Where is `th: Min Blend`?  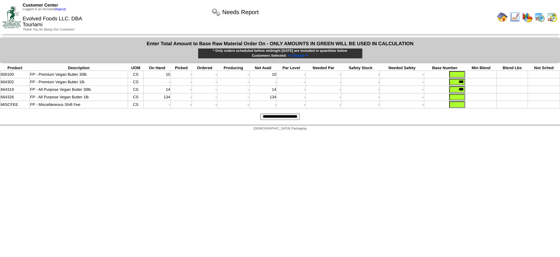
th: Min Blend is located at coordinates (481, 68).